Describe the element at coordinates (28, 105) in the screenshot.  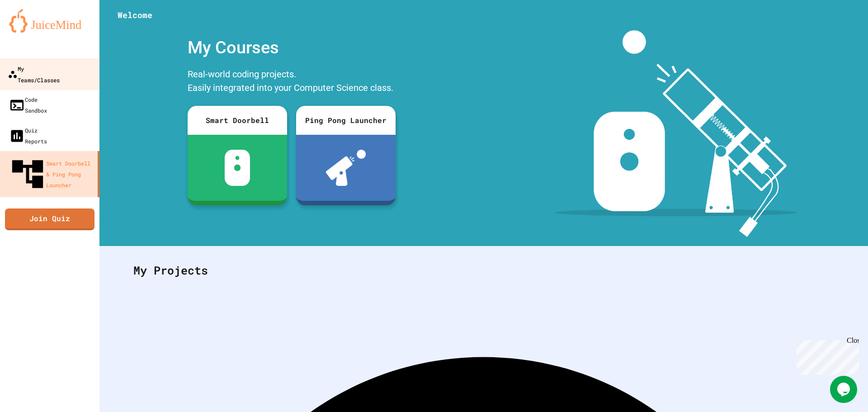
I see `div: Code Sandbox` at that location.